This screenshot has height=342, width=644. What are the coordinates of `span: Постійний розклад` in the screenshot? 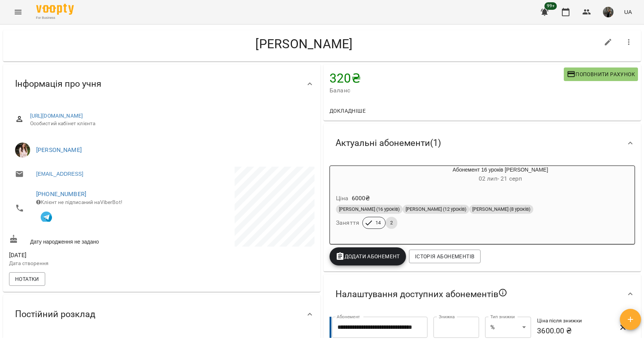 It's located at (55, 314).